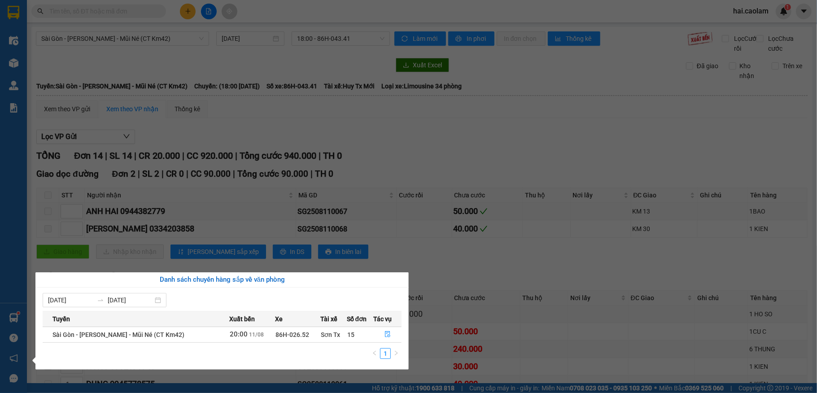 This screenshot has width=817, height=393. Describe the element at coordinates (396, 353) in the screenshot. I see `span: right` at that location.